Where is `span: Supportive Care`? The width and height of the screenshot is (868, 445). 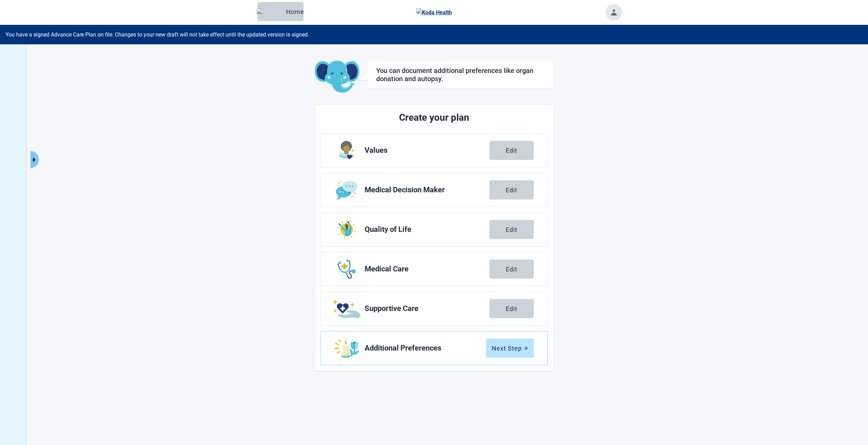
span: Supportive Care is located at coordinates (427, 308).